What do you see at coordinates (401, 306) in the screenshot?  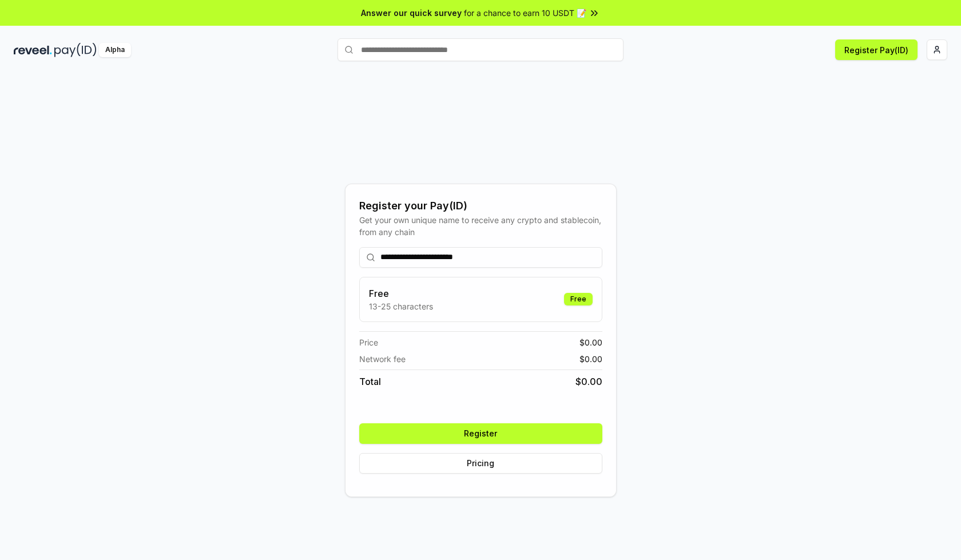 I see `p: 13-25 characters` at bounding box center [401, 306].